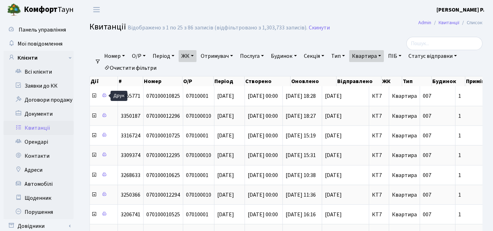  Describe the element at coordinates (49, 10) in the screenshot. I see `span: Таун` at that location.